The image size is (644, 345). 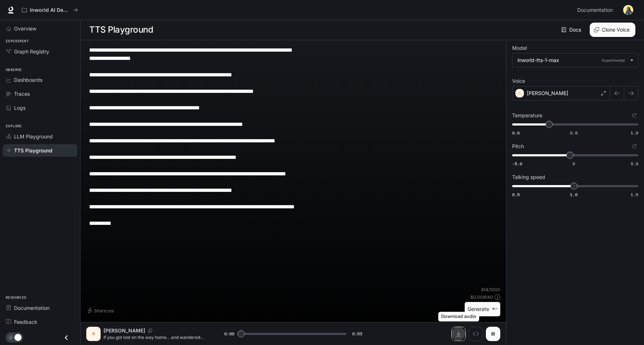 I want to click on p: 814 / 1000, so click(x=491, y=290).